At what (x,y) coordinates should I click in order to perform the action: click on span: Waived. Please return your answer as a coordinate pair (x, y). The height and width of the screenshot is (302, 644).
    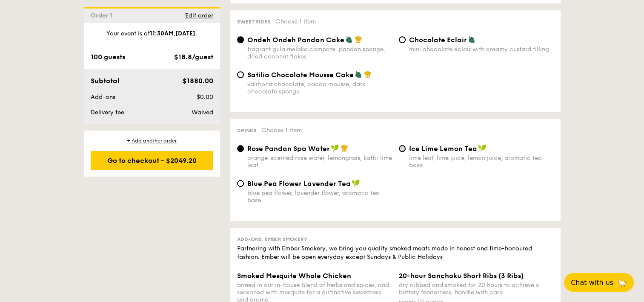
    Looking at the image, I should click on (202, 112).